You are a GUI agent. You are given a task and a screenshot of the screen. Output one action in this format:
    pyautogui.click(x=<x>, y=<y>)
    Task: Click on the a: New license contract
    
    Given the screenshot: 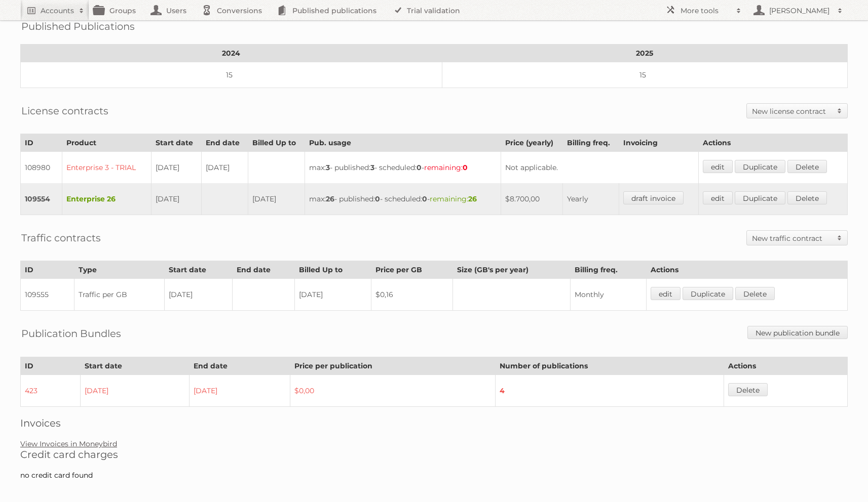 What is the action you would take?
    pyautogui.click(x=797, y=111)
    